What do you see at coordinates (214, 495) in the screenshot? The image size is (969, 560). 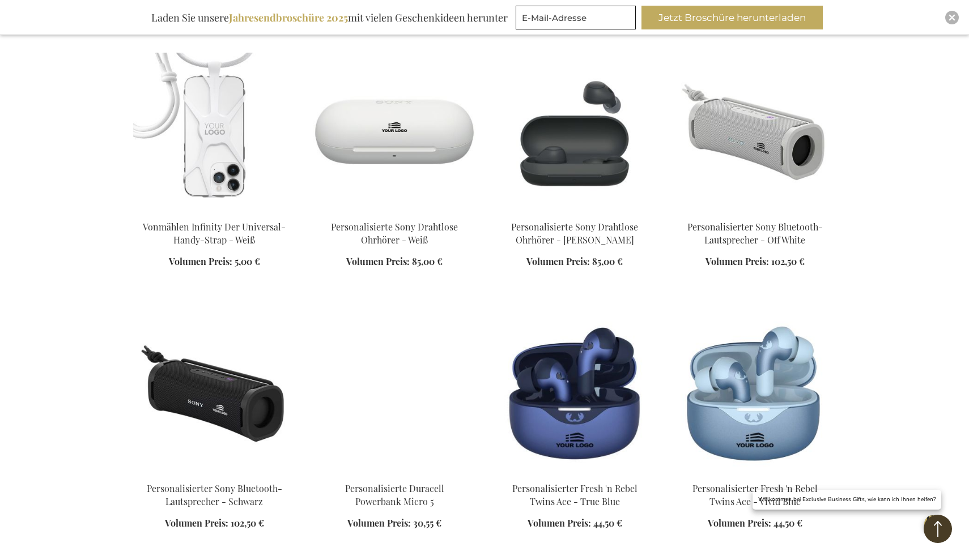 I see `a: Personalisierter Sony Bluetooth-Lautsprecher - Schwarz` at bounding box center [214, 495].